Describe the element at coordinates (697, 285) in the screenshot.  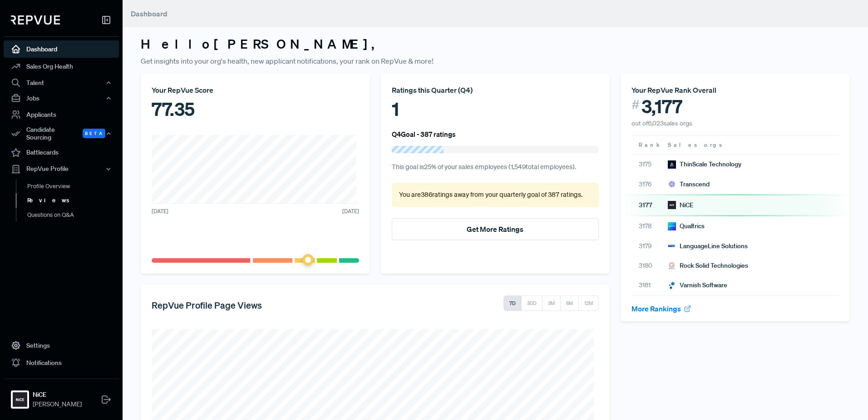
I see `div: Varnish Software` at that location.